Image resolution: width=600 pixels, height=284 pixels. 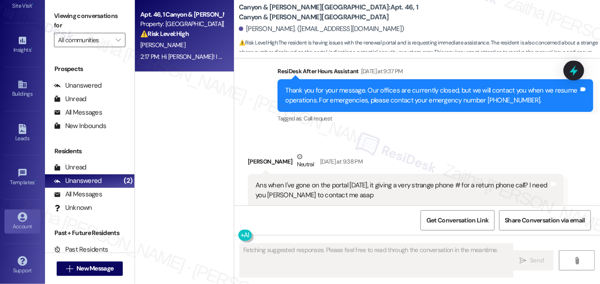 What do you see at coordinates (89, 21) in the screenshot?
I see `label: Viewing conversations for` at bounding box center [89, 21].